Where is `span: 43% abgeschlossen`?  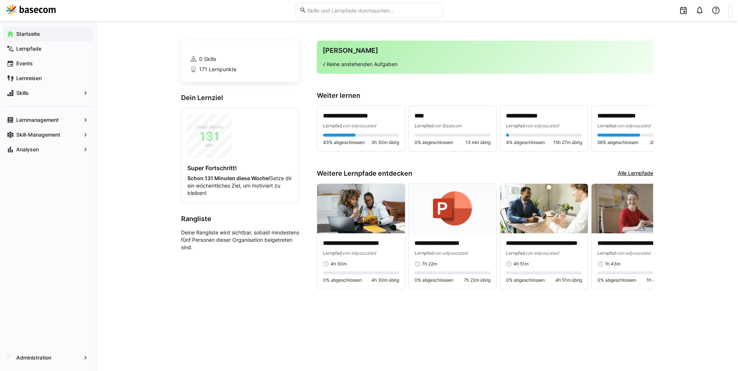
span: 43% abgeschlossen is located at coordinates (344, 142).